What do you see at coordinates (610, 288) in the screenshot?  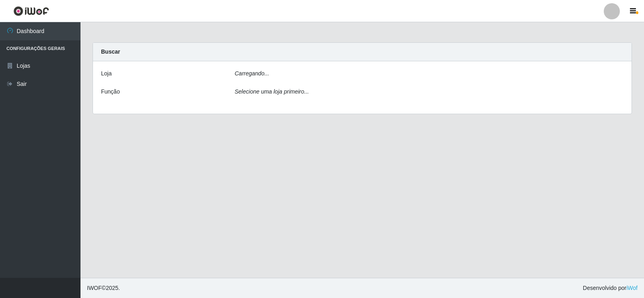 I see `span: Desenvolvido por` at bounding box center [610, 288].